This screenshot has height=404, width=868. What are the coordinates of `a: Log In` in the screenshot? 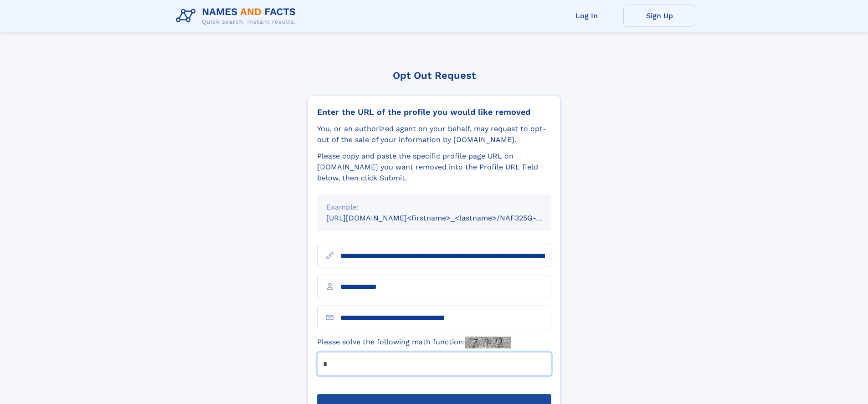 It's located at (587, 16).